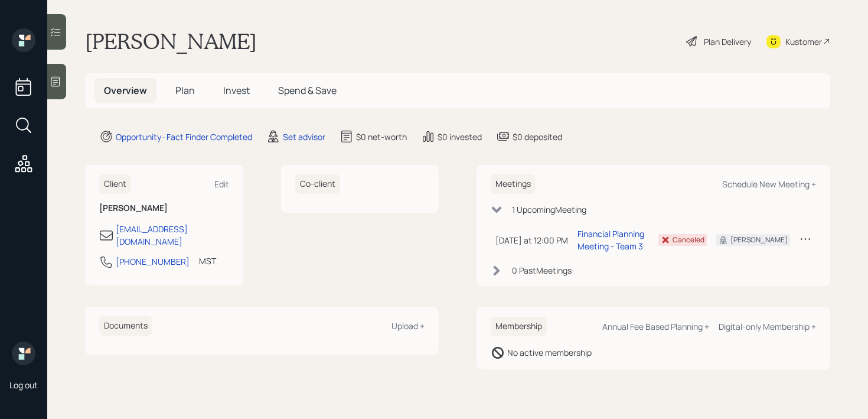 The width and height of the screenshot is (868, 419). I want to click on div: $0 net-worth, so click(382, 136).